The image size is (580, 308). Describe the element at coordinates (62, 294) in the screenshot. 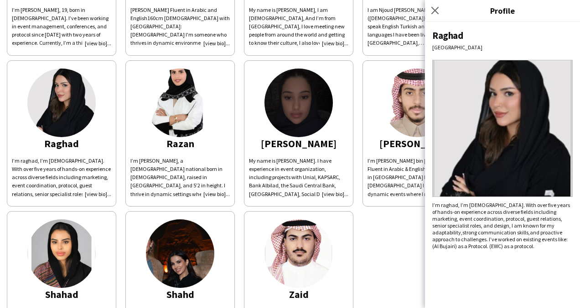

I see `div: Shahad` at that location.